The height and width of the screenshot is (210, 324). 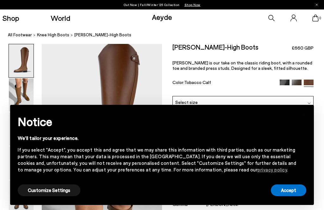 I want to click on a: 0, so click(x=315, y=18).